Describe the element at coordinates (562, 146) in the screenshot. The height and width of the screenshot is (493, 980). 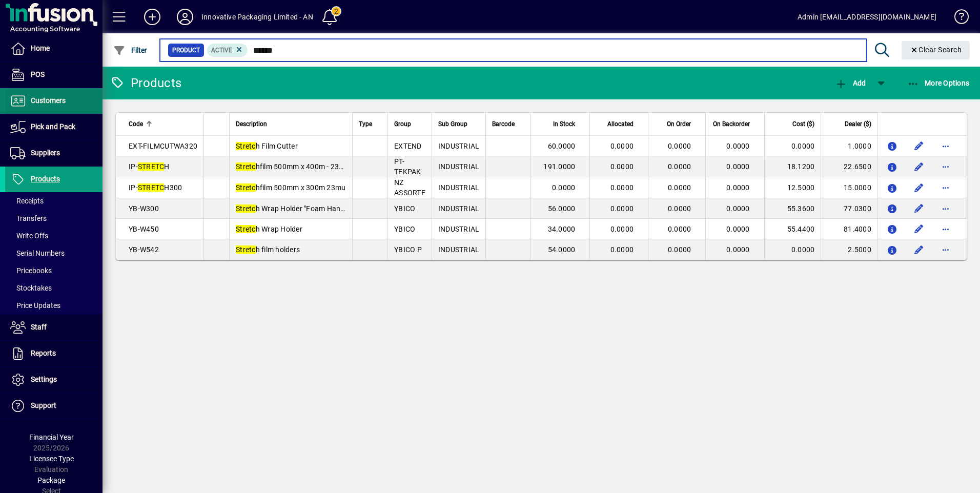
I see `span: 60.0000` at that location.